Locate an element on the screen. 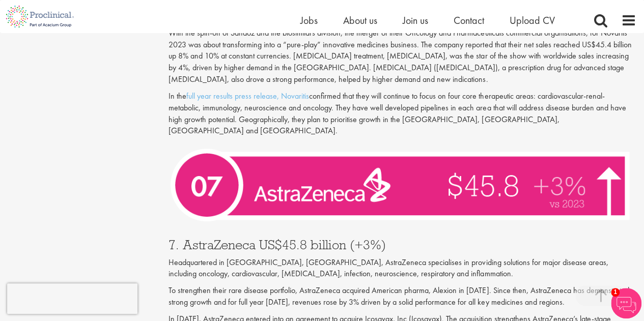  a: About us is located at coordinates (360, 21).